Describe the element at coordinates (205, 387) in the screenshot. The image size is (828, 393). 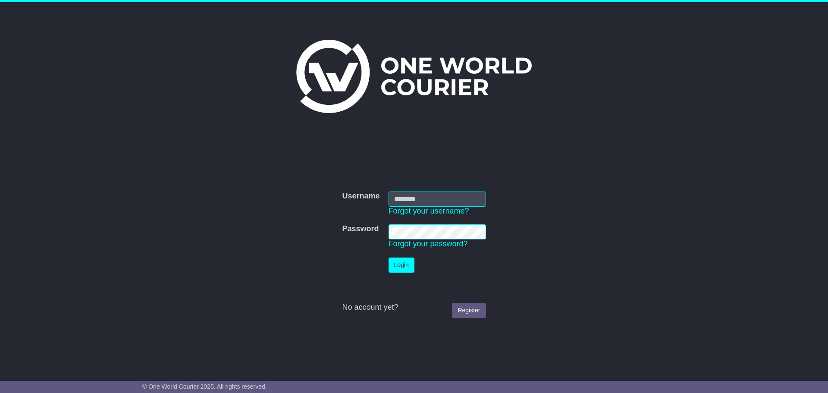
I see `span: © One World Courier 2025. All rights reserved.` at that location.